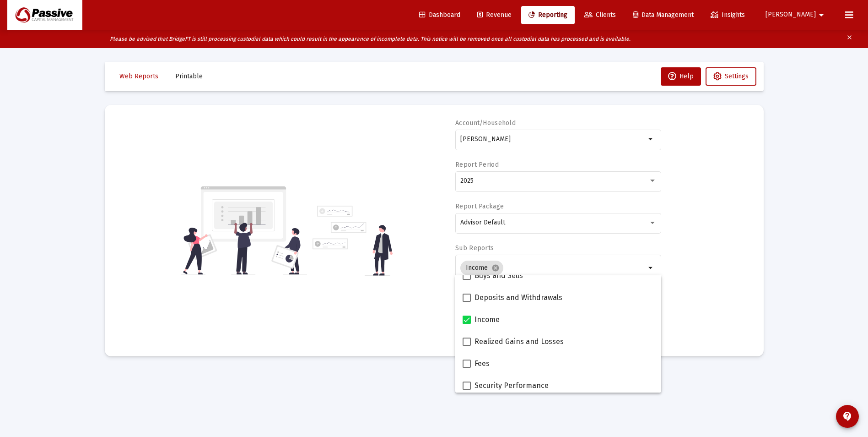 This screenshot has width=868, height=437. What do you see at coordinates (467, 181) in the screenshot?
I see `span: 2025` at bounding box center [467, 181].